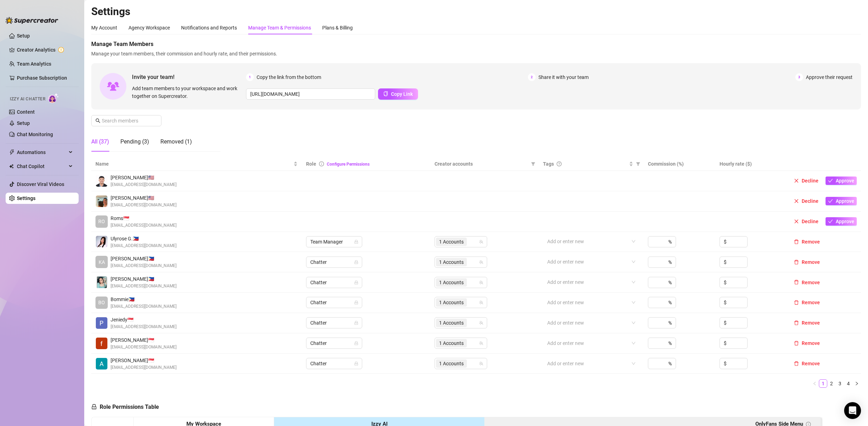 Image resolution: width=868 pixels, height=426 pixels. Describe the element at coordinates (814, 383) in the screenshot. I see `button: left` at that location.